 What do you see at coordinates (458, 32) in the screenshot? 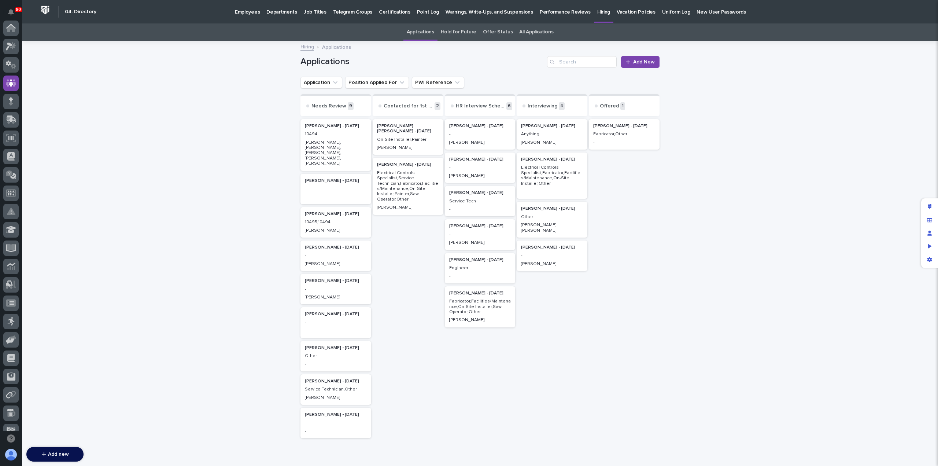
I see `a: Hold for Future` at bounding box center [458, 32].